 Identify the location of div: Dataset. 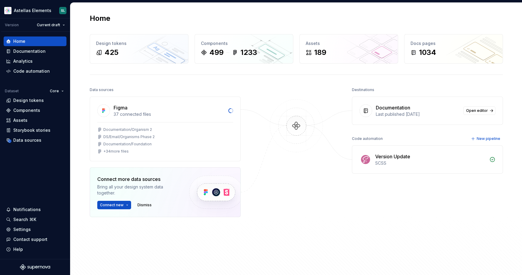
(12, 91).